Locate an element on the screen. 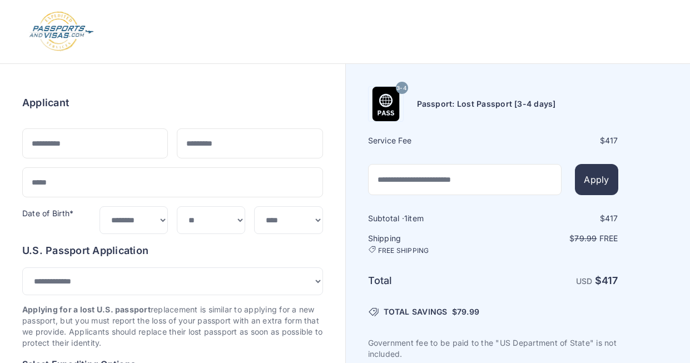 The height and width of the screenshot is (363, 690). p: Government fee to be paid to the "US Department of State" is not included. is located at coordinates (493, 349).